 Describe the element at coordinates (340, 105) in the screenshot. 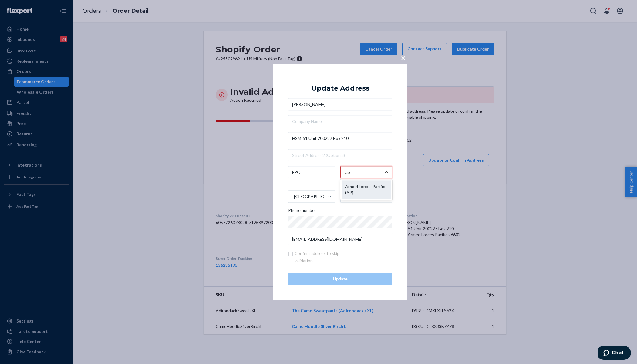

I see `input: First & Last Name` at that location.